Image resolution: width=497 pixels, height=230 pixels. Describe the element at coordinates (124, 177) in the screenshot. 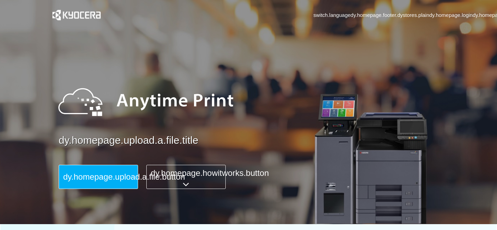

I see `span: dy.homepage.upload.a.file.button` at that location.